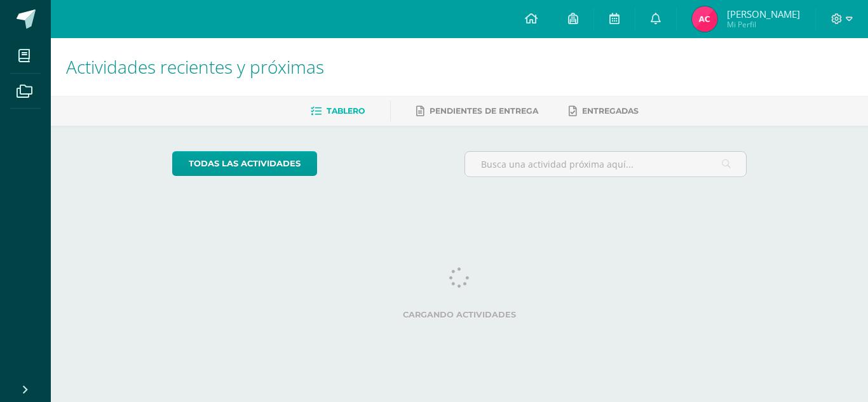 Image resolution: width=868 pixels, height=402 pixels. Describe the element at coordinates (459, 315) in the screenshot. I see `label: Cargando actividades` at that location.